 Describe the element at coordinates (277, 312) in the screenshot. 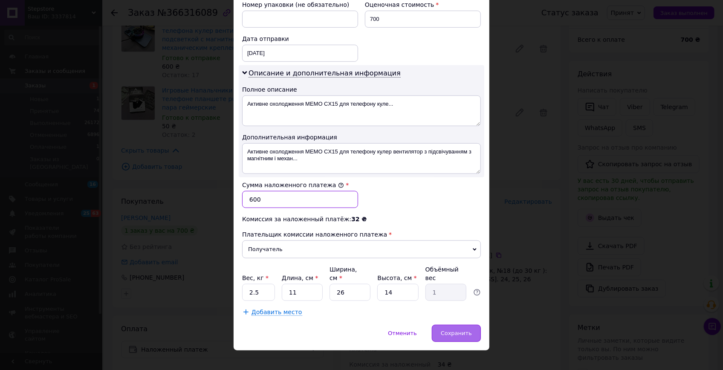

I see `span: Добавить место` at that location.